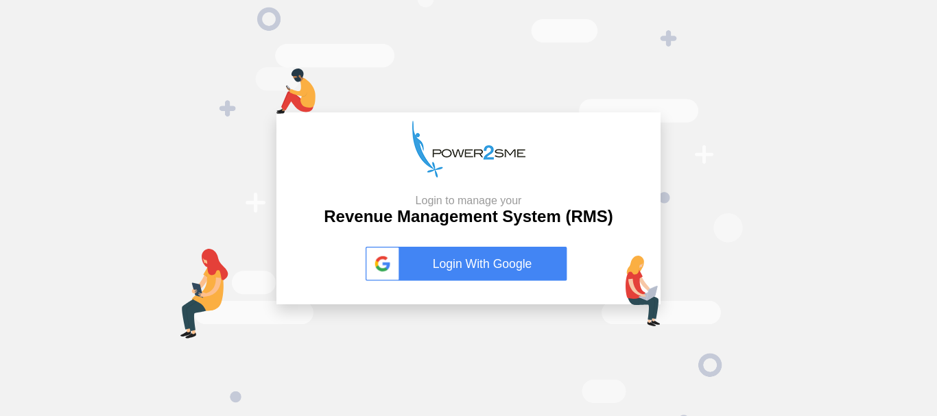 The height and width of the screenshot is (416, 937). I want to click on button: Login With Google, so click(468, 264).